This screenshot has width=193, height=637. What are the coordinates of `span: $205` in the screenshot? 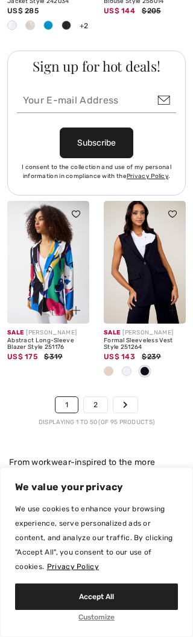 It's located at (150, 11).